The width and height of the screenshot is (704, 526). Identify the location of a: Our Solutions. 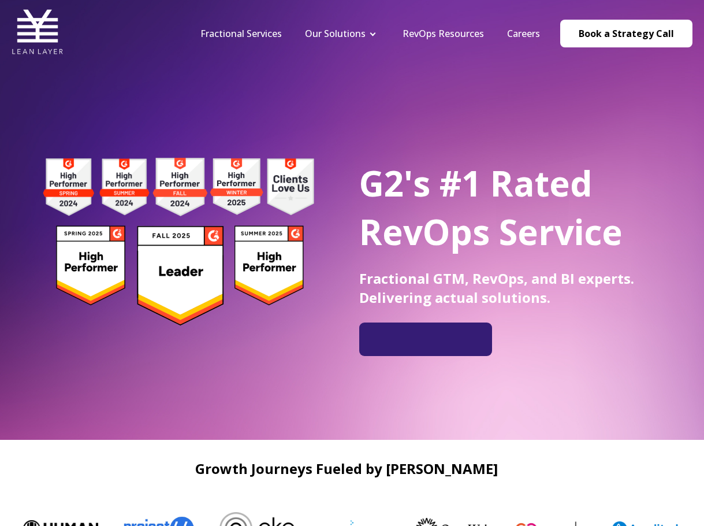
(335, 34).